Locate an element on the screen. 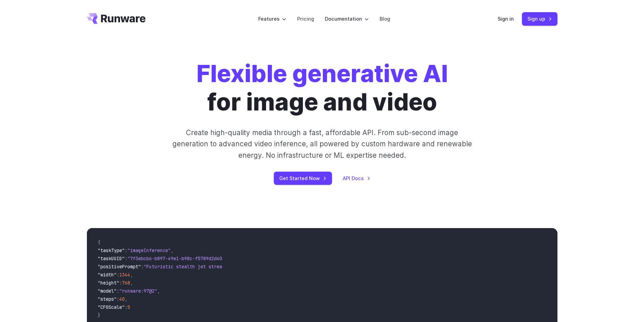 The image size is (644, 322). span: 5 is located at coordinates (129, 307).